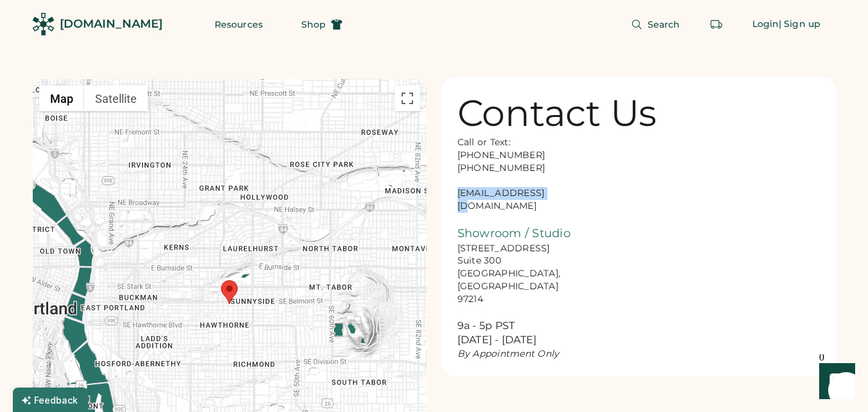 The height and width of the screenshot is (412, 868). I want to click on font: Showroom / Studio, so click(514, 233).